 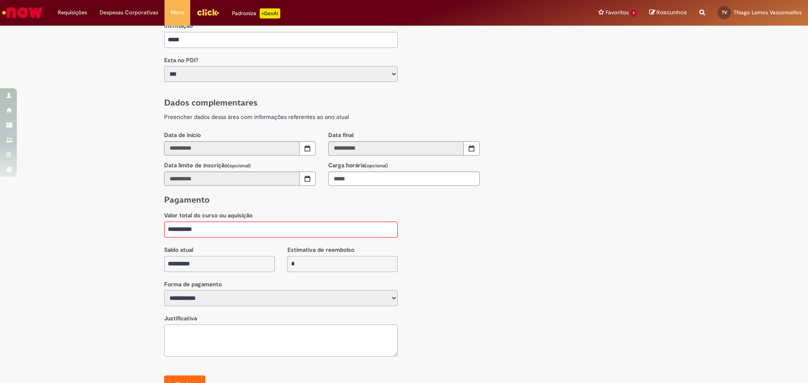 What do you see at coordinates (177, 13) in the screenshot?
I see `span: More` at bounding box center [177, 13].